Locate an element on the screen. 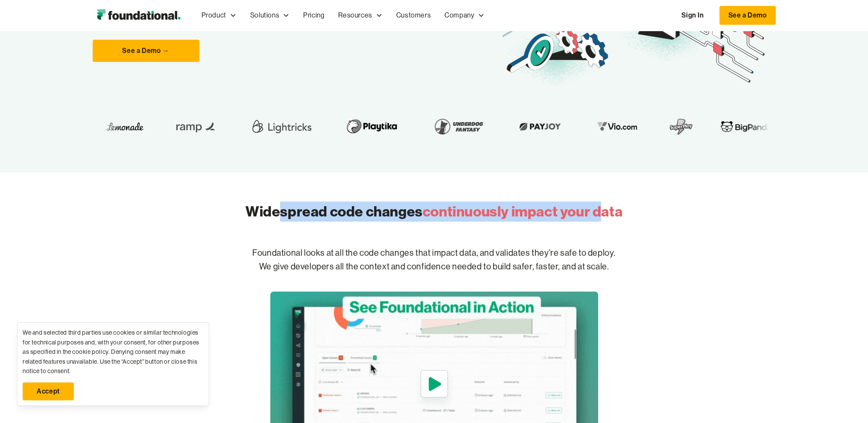  div: We and selected third parties use cookies or similar technologies for technical purposes and, wit... is located at coordinates (113, 352).